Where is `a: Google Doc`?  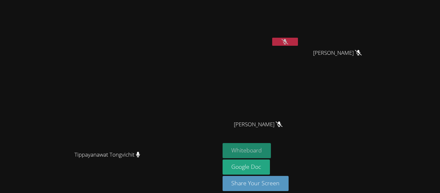 a: Google Doc is located at coordinates (246, 167).